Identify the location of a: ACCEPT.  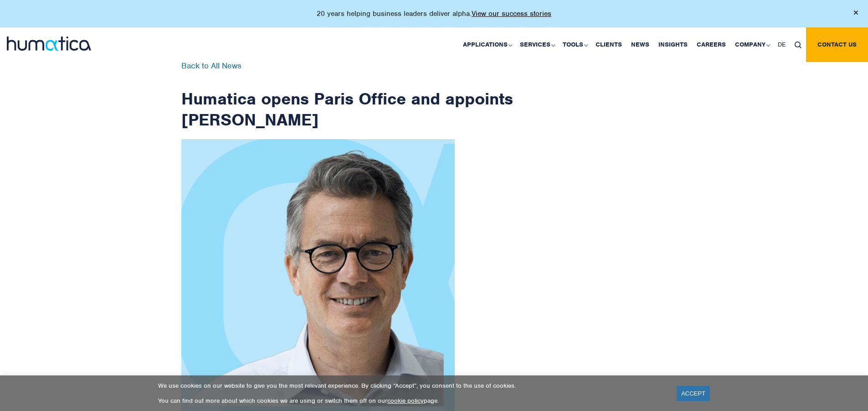
(693, 393).